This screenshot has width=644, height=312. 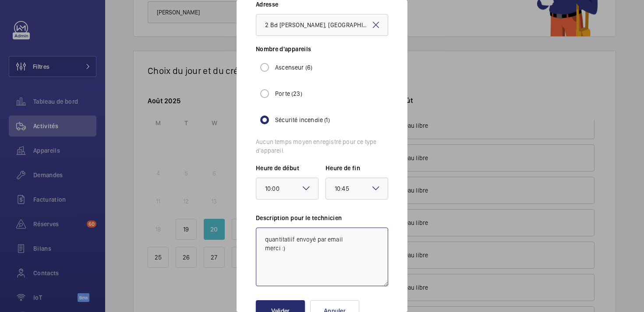 I want to click on p: Aucun temps moyen enregistré pour ce type d'appareil., so click(x=322, y=146).